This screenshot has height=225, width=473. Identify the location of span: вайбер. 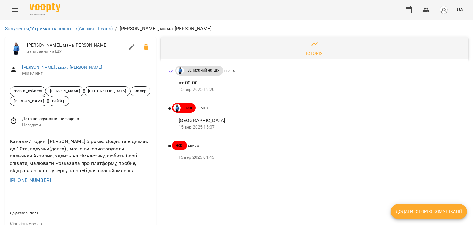
(59, 101).